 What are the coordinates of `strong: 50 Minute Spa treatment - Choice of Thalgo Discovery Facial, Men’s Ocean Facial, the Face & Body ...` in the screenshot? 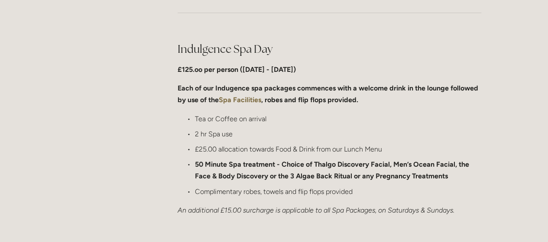 It's located at (332, 170).